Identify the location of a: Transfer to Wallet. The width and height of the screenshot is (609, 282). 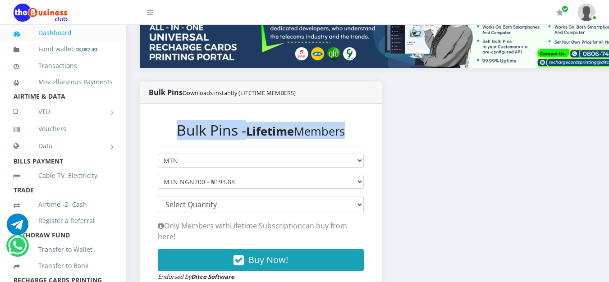
(63, 250).